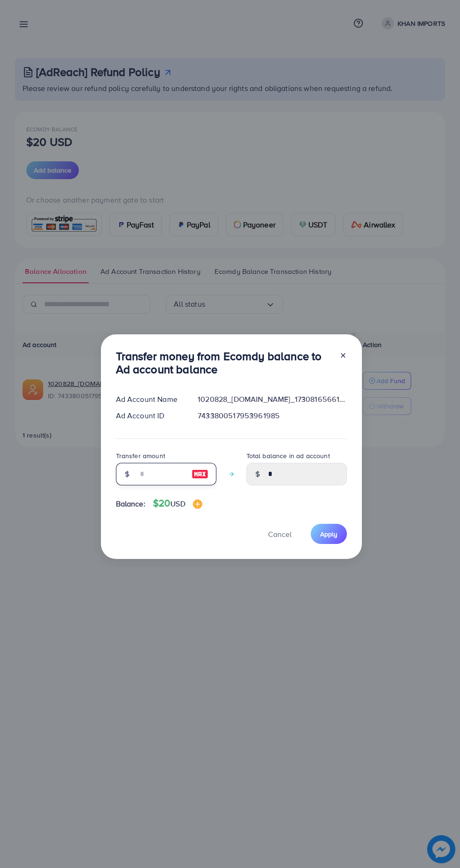 This screenshot has width=460, height=868. I want to click on span: Cancel, so click(280, 534).